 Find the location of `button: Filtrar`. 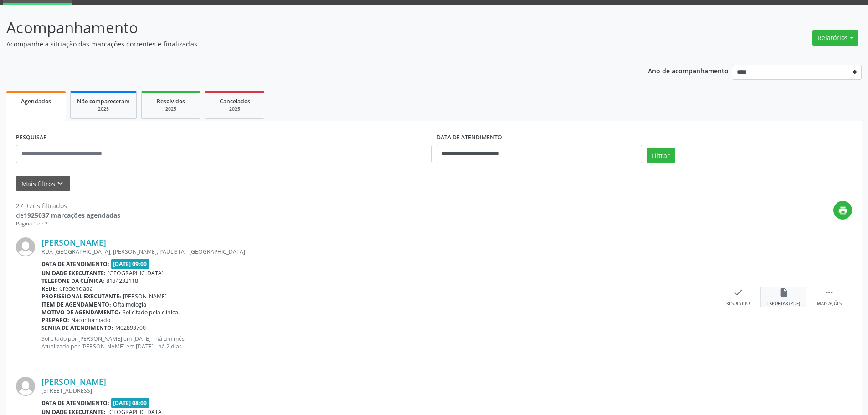

button: Filtrar is located at coordinates (660, 155).